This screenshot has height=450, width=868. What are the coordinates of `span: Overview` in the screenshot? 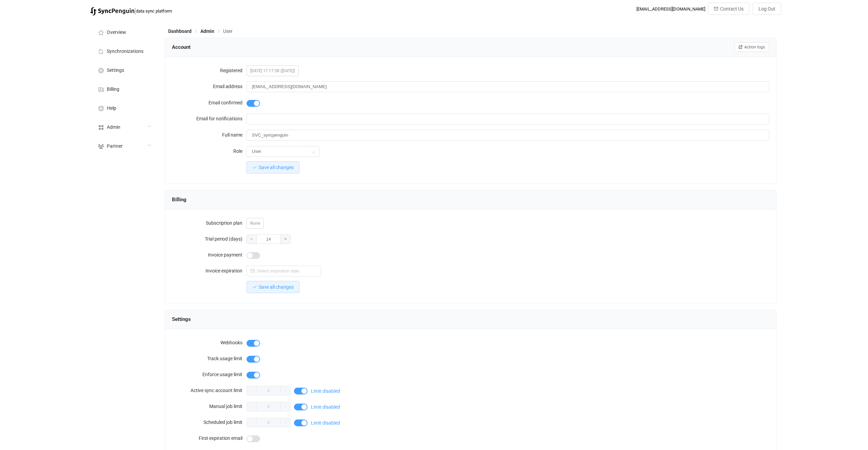 It's located at (117, 33).